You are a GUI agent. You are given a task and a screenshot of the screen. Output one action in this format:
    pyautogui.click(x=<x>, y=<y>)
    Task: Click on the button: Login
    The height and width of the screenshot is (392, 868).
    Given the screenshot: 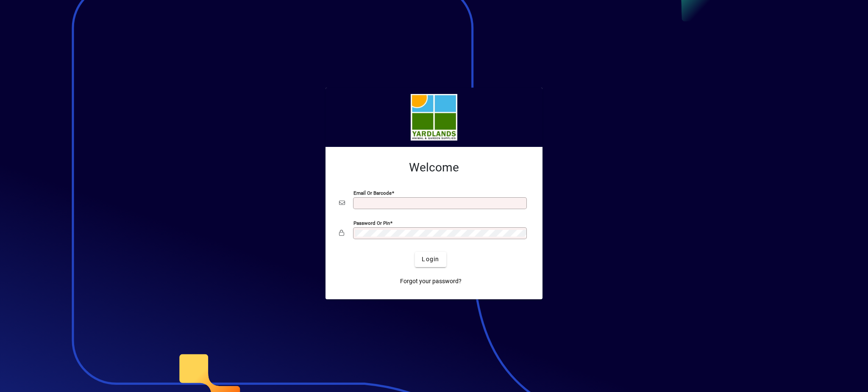 What is the action you would take?
    pyautogui.click(x=430, y=259)
    